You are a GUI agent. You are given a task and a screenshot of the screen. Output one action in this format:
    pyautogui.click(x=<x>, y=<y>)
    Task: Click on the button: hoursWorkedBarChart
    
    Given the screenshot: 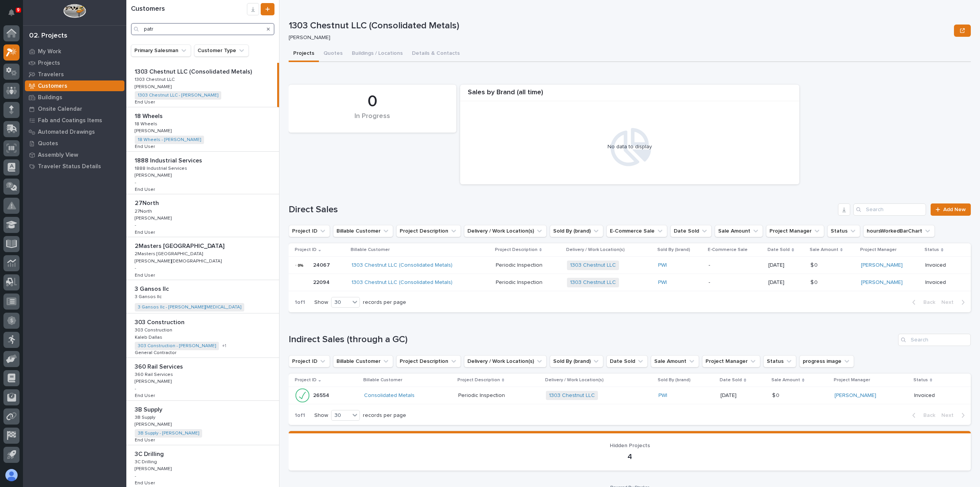 What is the action you would take?
    pyautogui.click(x=898, y=231)
    